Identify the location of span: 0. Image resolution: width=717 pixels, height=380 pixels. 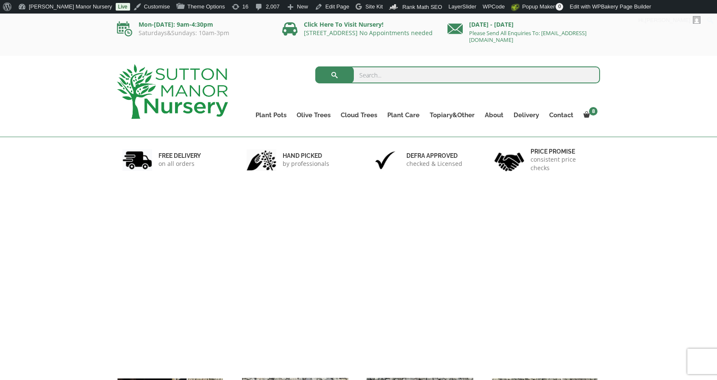
(559, 7).